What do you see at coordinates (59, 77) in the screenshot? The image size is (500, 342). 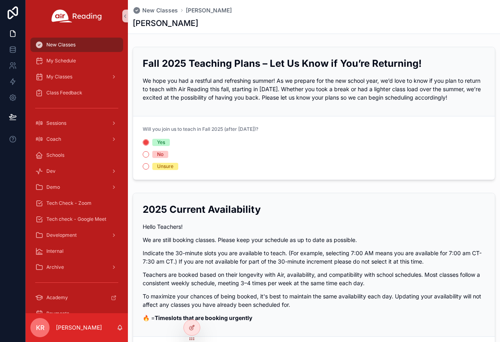 I see `span: My Classes` at bounding box center [59, 77].